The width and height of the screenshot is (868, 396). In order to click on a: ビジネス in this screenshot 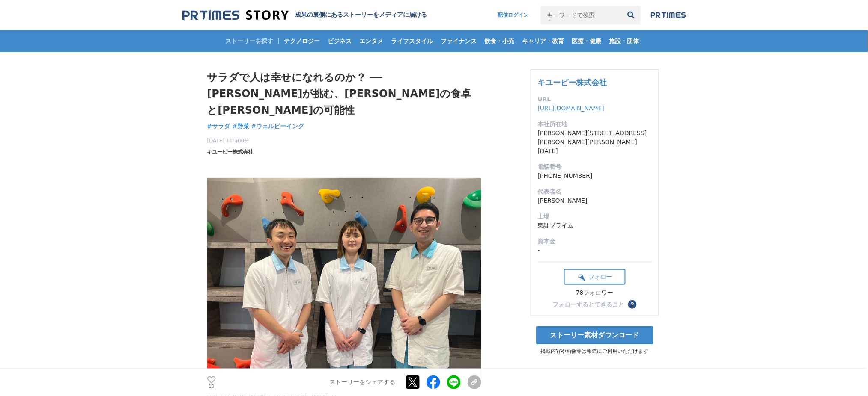, I will do `click(340, 41)`.